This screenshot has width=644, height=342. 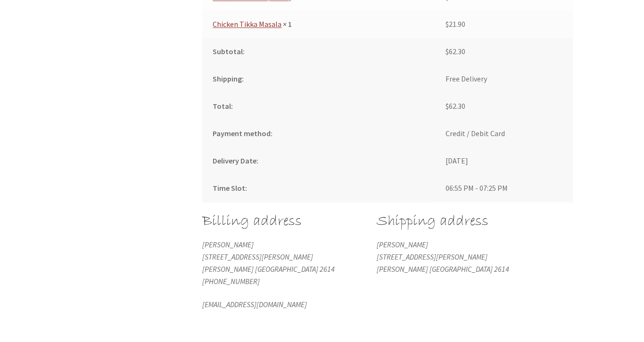 What do you see at coordinates (279, 222) in the screenshot?
I see `h2: Billing address` at bounding box center [279, 222].